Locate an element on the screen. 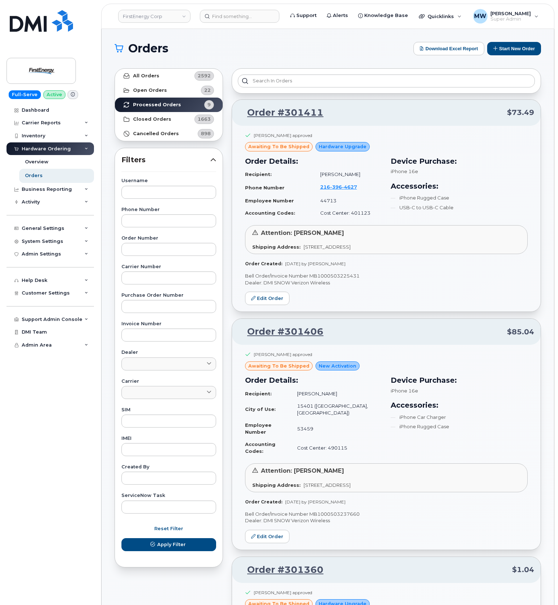 The width and height of the screenshot is (558, 605). label: Order Number is located at coordinates (169, 238).